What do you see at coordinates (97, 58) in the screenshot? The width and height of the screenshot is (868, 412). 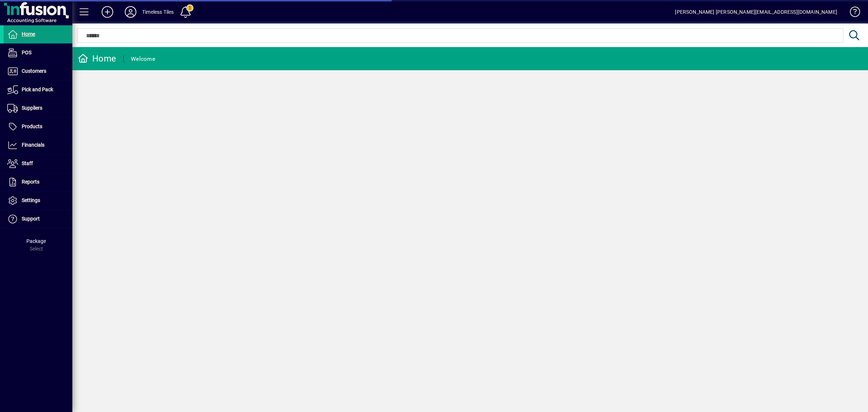 I see `div: Home` at bounding box center [97, 58].